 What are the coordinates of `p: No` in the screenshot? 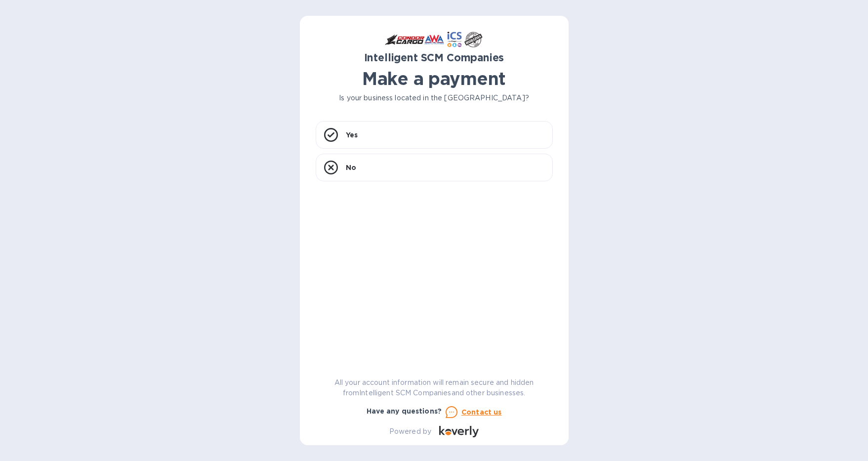 It's located at (351, 168).